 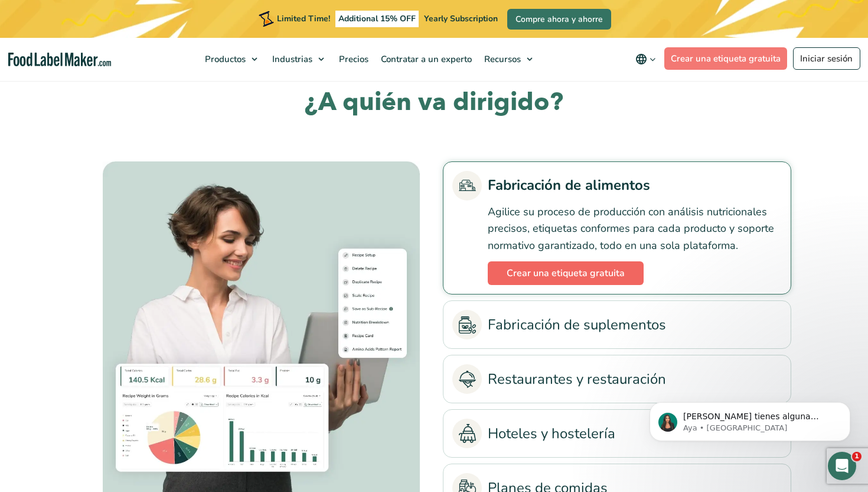 I want to click on span: Recursos, so click(x=501, y=59).